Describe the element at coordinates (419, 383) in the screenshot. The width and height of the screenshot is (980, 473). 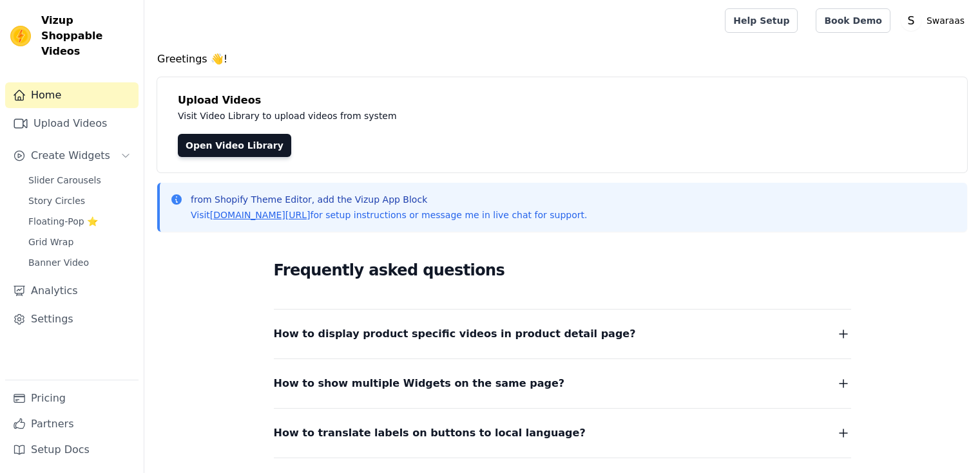
I see `span: How to show multiple Widgets on the same page?` at that location.